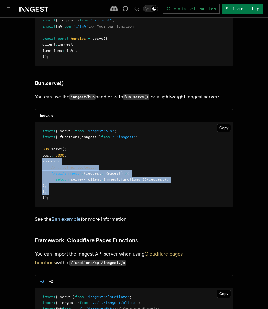  What do you see at coordinates (100, 131) in the screenshot?
I see `span: "inngest/bun"` at bounding box center [100, 131].